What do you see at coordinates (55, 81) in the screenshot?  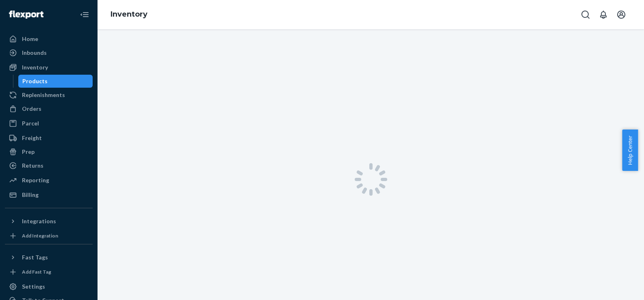 I see `a: Products` at bounding box center [55, 81].